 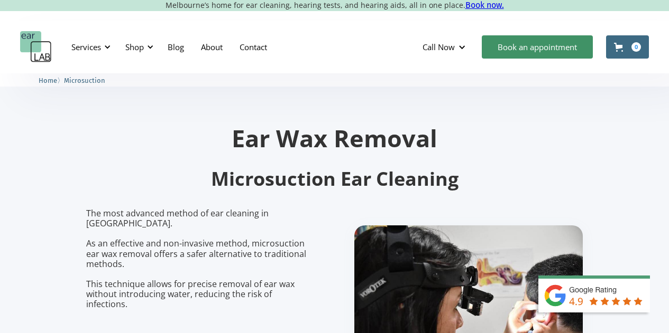 I want to click on h1: Ear Wax Removal, so click(x=335, y=138).